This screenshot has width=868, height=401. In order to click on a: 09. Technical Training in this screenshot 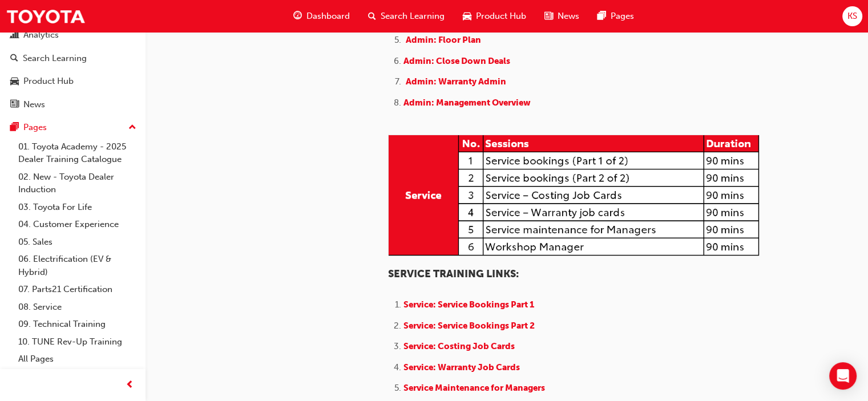, I will do `click(77, 324)`.